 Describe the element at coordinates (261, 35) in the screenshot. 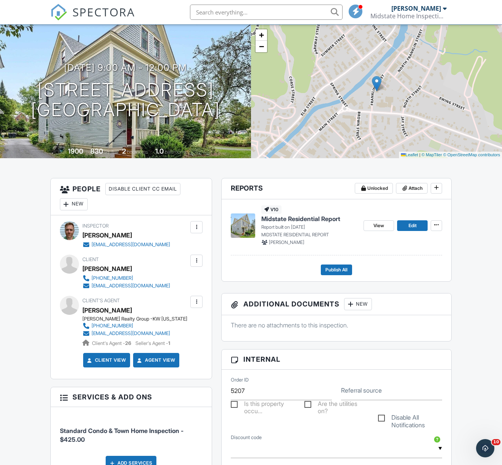

I see `a: Zoom in` at that location.